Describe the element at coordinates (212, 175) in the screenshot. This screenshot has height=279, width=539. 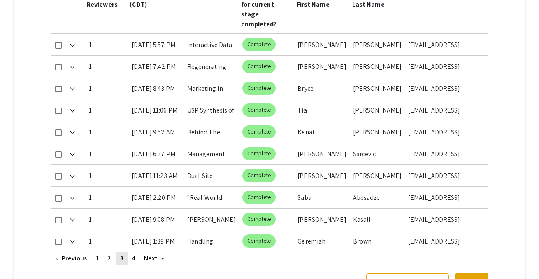
I see `div: Dual-Site Internship in Physical Therapy: HealthPartners Neuroscience Outpatient Rehab &amp; Regi...` at that location.